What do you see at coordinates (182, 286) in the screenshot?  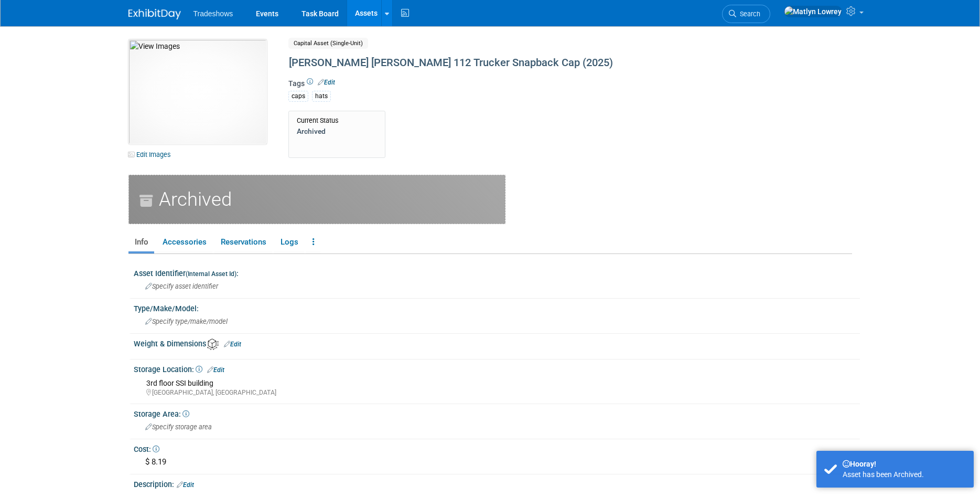 I see `span: Specify asset identifier` at bounding box center [182, 286].